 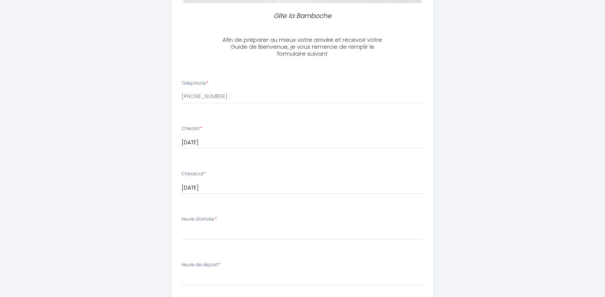 What do you see at coordinates (303, 47) in the screenshot?
I see `h3: Afin de préparer au mieux votre arrivée et recevoir votre Guide de Bienvenue, je vous remercie de...` at bounding box center [303, 47].